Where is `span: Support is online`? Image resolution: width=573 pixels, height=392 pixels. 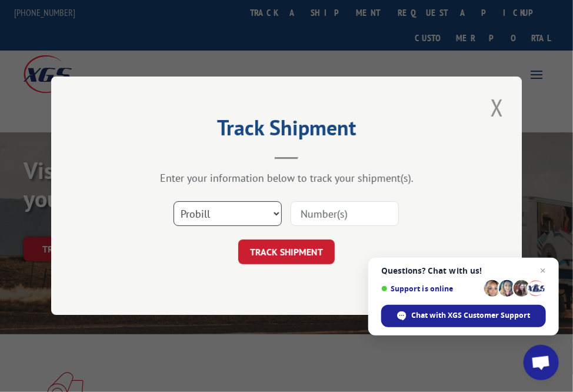 span: Support is online is located at coordinates (431, 288).